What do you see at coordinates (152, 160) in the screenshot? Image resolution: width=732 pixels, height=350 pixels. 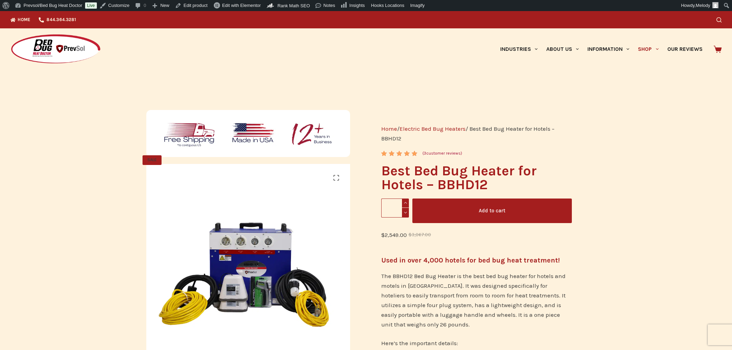 I see `span: SALE` at bounding box center [152, 160].